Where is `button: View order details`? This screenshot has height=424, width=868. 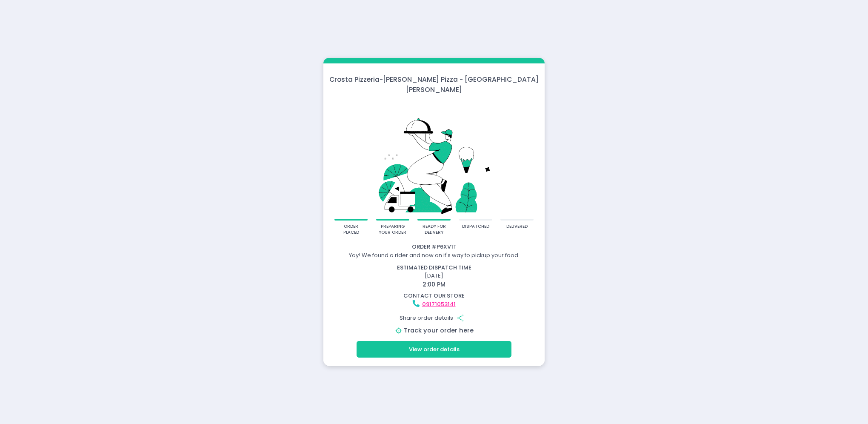 button: View order details is located at coordinates (434, 349).